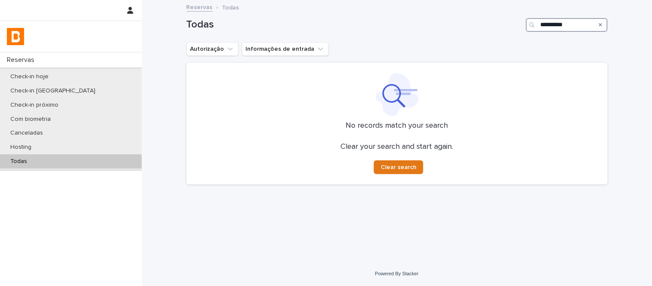 This screenshot has width=652, height=286. Describe the element at coordinates (212, 49) in the screenshot. I see `button: Autorização` at that location.